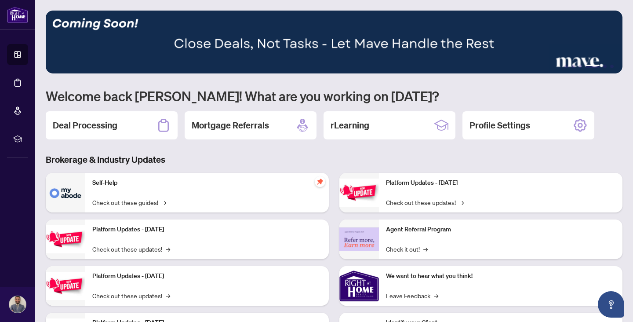 This screenshot has width=633, height=322. Describe the element at coordinates (18, 304) in the screenshot. I see `img: Profile Icon` at that location.